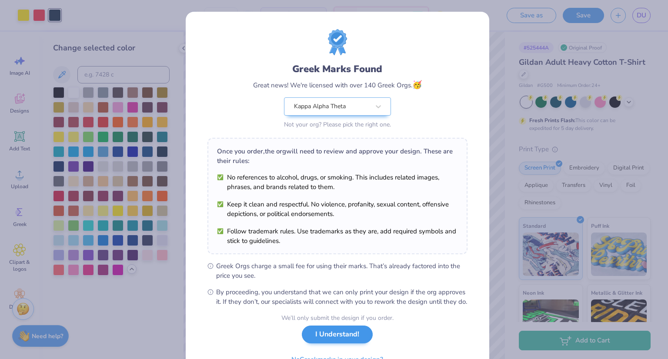 The width and height of the screenshot is (668, 359). What do you see at coordinates (338, 85) in the screenshot?
I see `div: Great news! We're licensed with over 140 Greek Orgs.` at bounding box center [338, 85].